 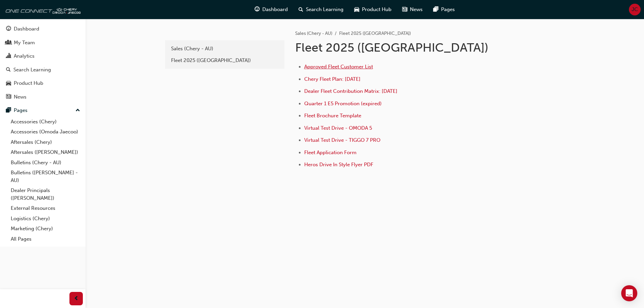 What do you see at coordinates (338, 128) in the screenshot?
I see `span: Virtual Test Drive - OMODA 5` at bounding box center [338, 128].